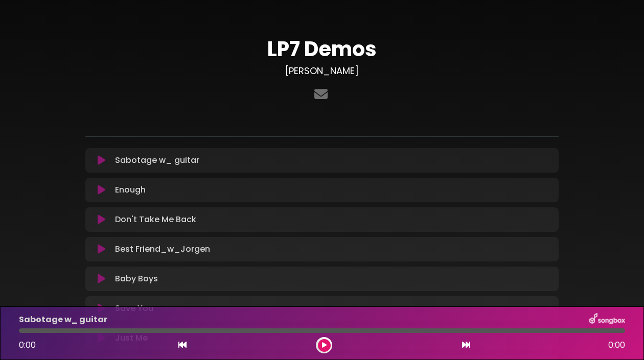  What do you see at coordinates (136, 279) in the screenshot?
I see `p: Baby Boys` at bounding box center [136, 279].